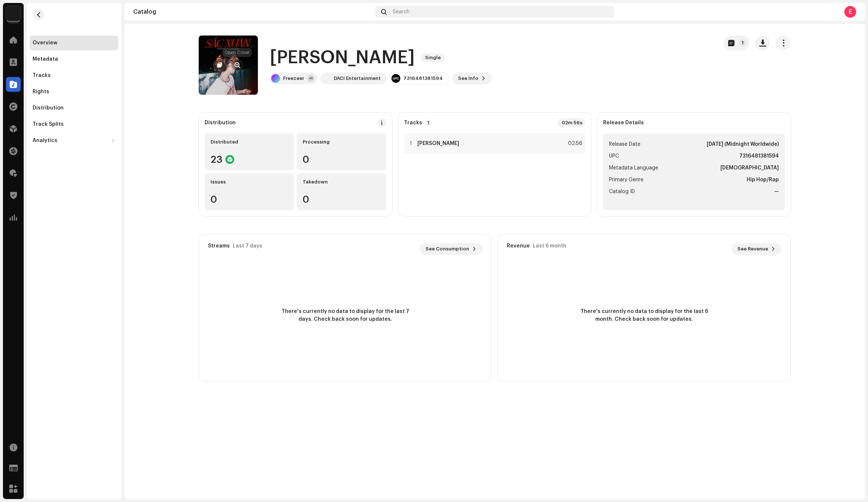 Image resolution: width=868 pixels, height=502 pixels. What do you see at coordinates (519, 246) in the screenshot?
I see `div: Revenue` at bounding box center [519, 246].